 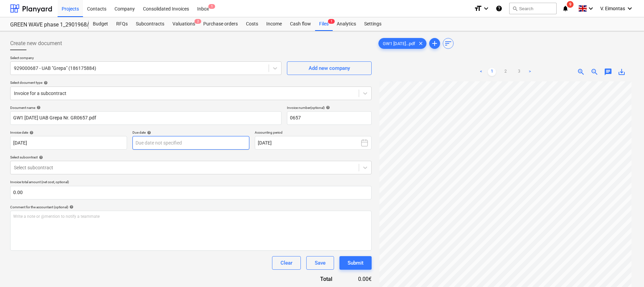 I want to click on div: 0.00€, so click(x=358, y=279).